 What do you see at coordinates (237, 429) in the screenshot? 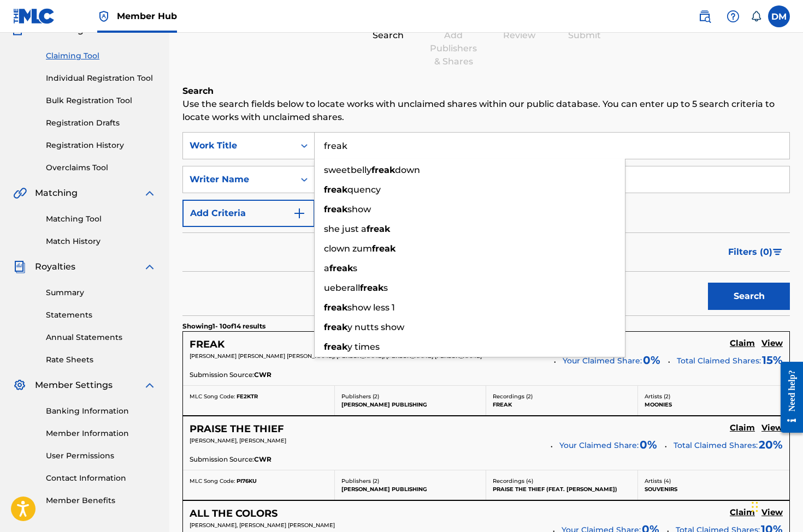
I see `h5: PRAISE THE THIEF` at bounding box center [237, 429].